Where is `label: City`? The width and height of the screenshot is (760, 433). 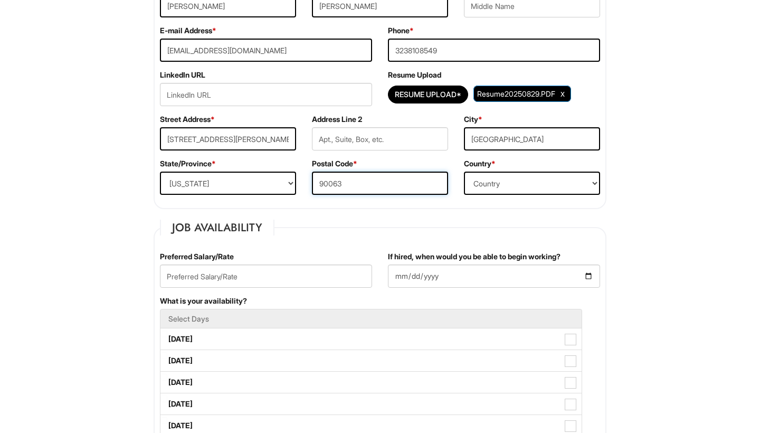
label: City is located at coordinates (473, 119).